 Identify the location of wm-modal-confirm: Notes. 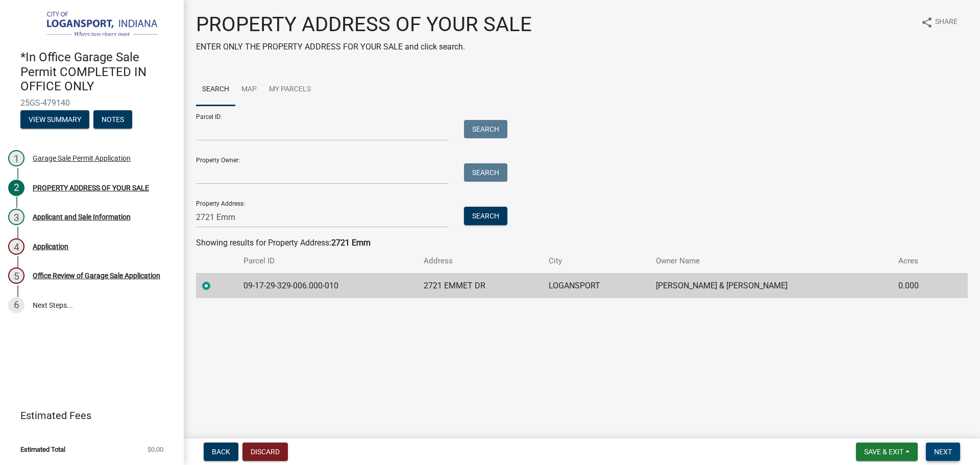
(113, 120).